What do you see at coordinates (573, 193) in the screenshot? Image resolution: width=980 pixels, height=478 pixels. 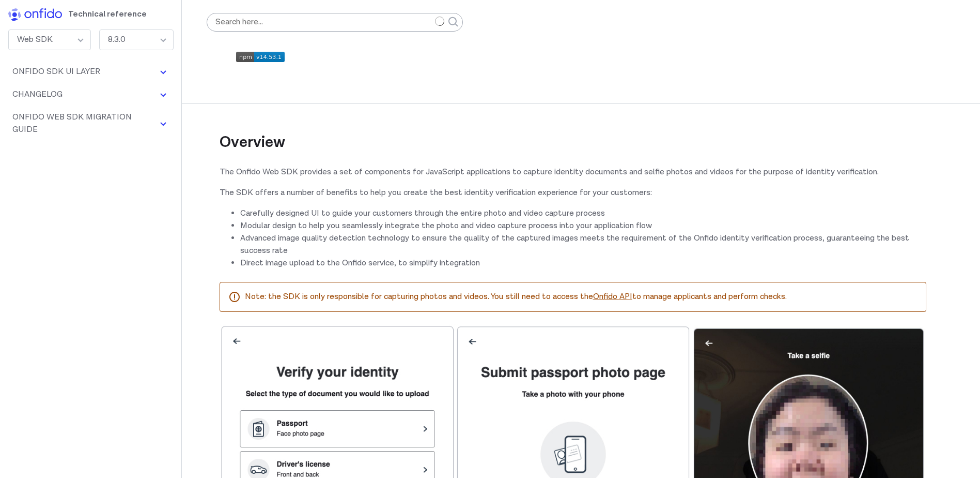 I see `p: The SDK offers a number of benefits to help you create the best identity verification experience ...` at bounding box center [573, 193].